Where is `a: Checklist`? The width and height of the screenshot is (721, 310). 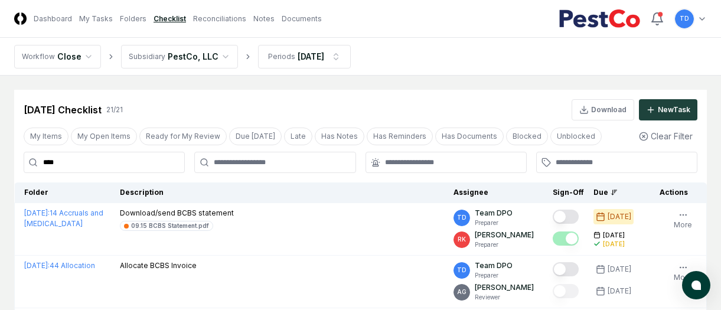
a: Checklist is located at coordinates (169, 19).